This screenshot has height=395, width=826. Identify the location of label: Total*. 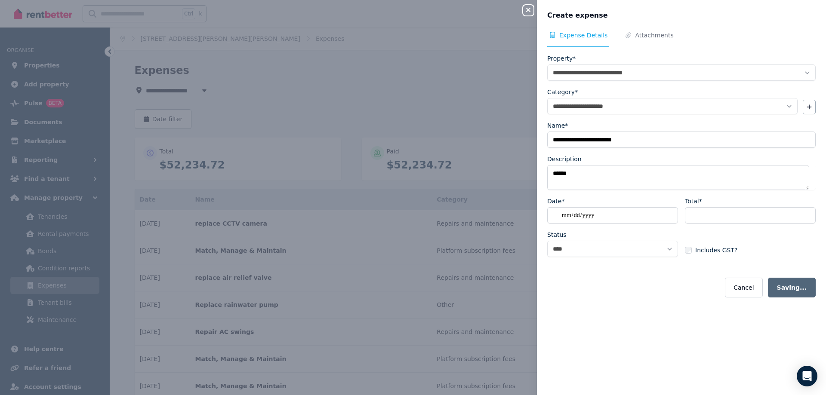
(694, 201).